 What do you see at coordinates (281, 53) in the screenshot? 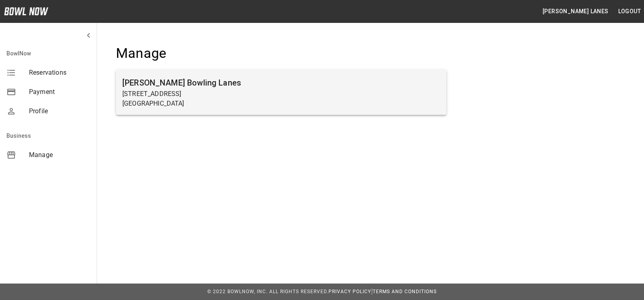
I see `h4: Manage` at bounding box center [281, 53].